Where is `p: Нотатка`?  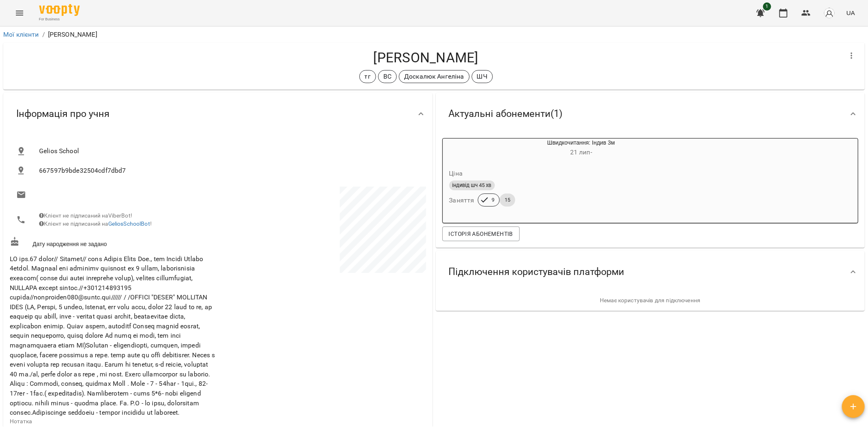 p: Нотатка is located at coordinates (113, 422).